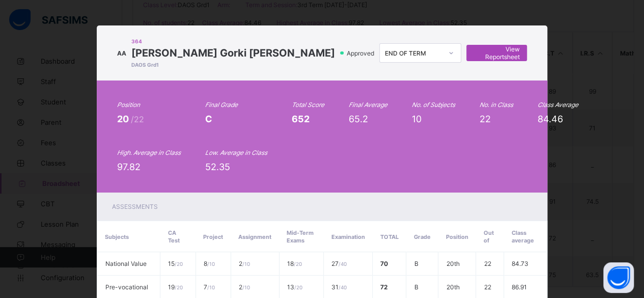 Image resolution: width=644 pixels, height=298 pixels. Describe the element at coordinates (414, 53) in the screenshot. I see `div: END OF TERM` at that location.